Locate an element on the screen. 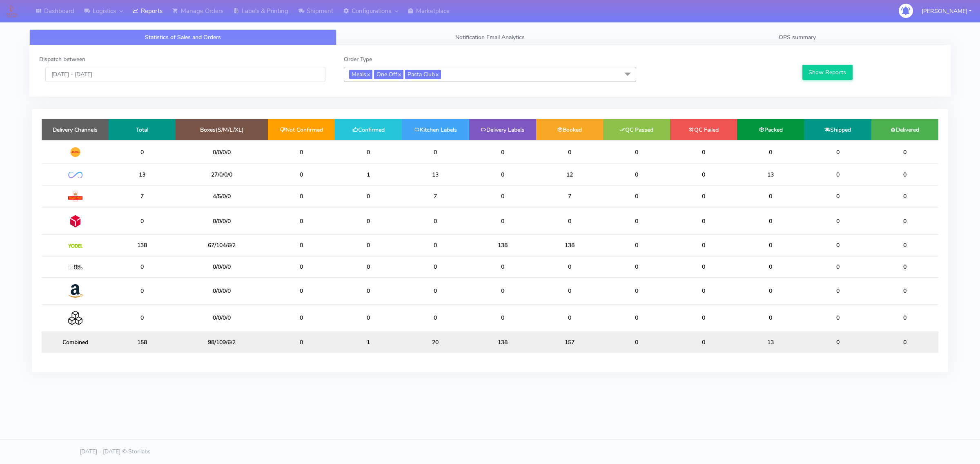 The width and height of the screenshot is (980, 464). td: 27/0/0/0 is located at coordinates (222, 175).